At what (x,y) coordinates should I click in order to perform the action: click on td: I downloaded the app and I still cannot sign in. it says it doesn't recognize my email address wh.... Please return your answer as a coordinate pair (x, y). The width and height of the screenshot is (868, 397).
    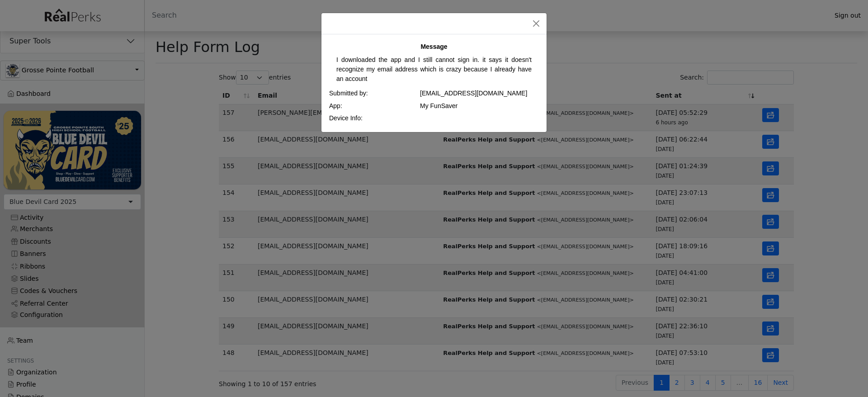
    Looking at the image, I should click on (434, 69).